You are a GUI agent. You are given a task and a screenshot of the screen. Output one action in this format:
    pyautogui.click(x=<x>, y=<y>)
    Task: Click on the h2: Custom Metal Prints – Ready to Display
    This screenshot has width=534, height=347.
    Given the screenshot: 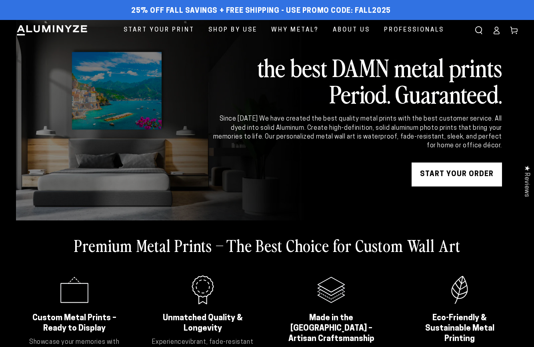 What is the action you would take?
    pyautogui.click(x=74, y=324)
    